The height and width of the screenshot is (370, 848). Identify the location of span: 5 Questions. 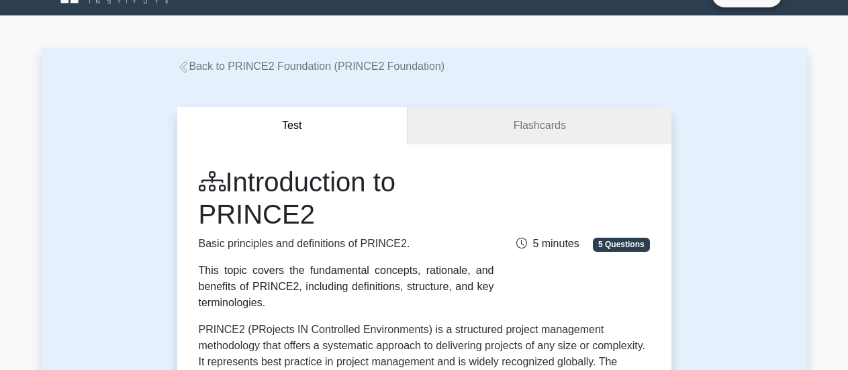
(621, 244).